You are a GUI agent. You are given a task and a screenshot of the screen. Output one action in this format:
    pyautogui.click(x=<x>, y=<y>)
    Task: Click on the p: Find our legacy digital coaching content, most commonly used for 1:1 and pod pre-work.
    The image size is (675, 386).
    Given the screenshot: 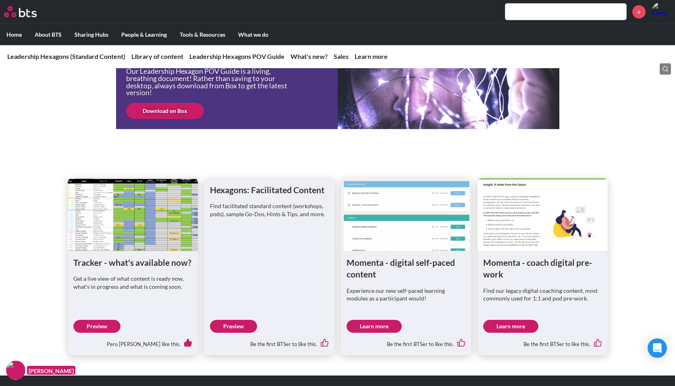 What is the action you would take?
    pyautogui.click(x=543, y=294)
    